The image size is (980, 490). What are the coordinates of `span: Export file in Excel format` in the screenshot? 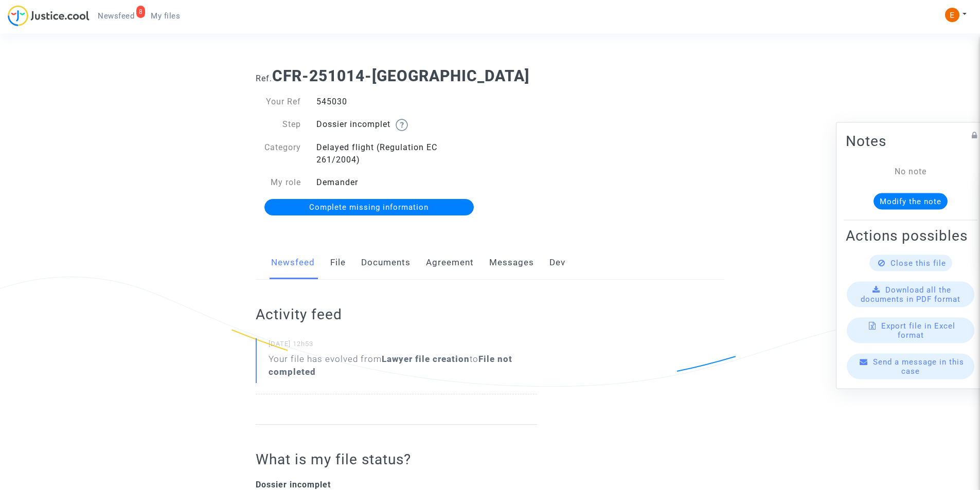 It's located at (918, 330).